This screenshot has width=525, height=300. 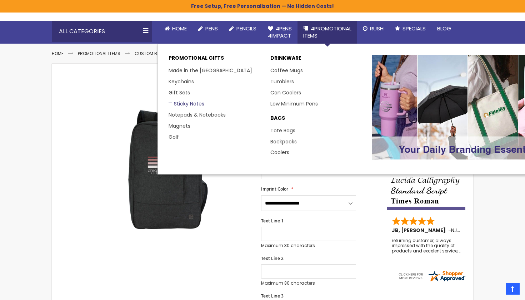 What do you see at coordinates (208, 29) in the screenshot?
I see `a: Pens` at bounding box center [208, 29].